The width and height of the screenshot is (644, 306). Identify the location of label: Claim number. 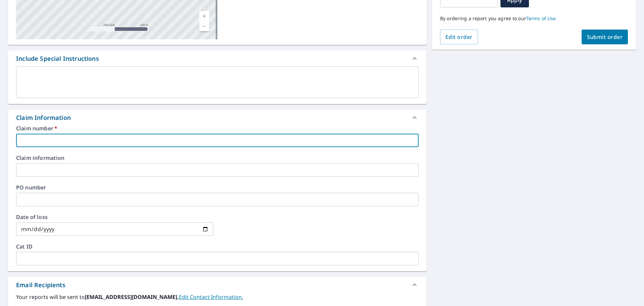
(217, 128).